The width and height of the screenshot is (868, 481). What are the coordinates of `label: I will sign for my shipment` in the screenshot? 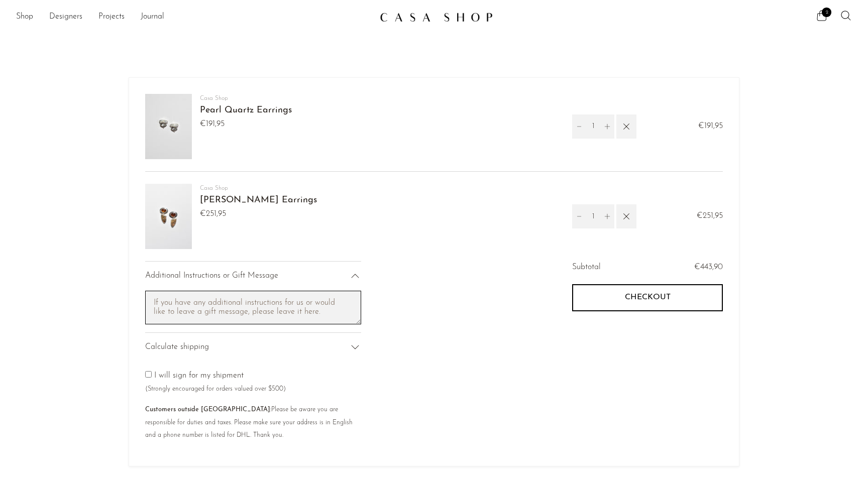 It's located at (215, 382).